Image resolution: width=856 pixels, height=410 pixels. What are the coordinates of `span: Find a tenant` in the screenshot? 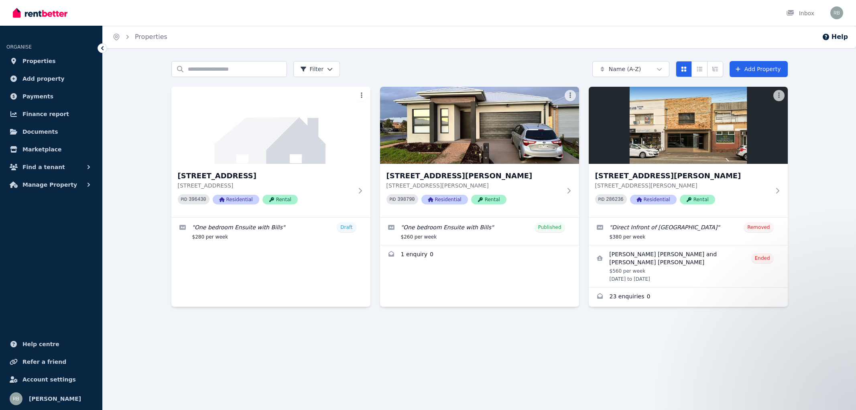 It's located at (44, 167).